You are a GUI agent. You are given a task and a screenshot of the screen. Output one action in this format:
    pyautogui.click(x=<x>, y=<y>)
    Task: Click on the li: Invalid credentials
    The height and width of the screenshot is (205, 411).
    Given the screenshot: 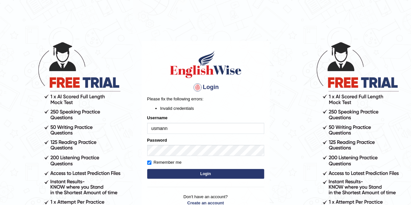 What is the action you would take?
    pyautogui.click(x=212, y=108)
    